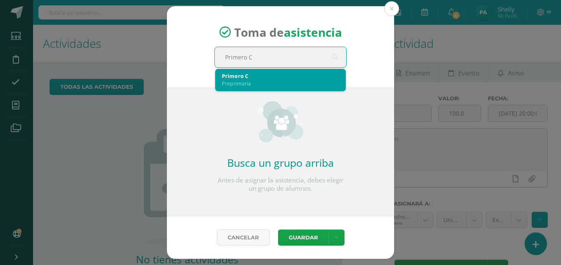 This screenshot has height=265, width=561. Describe the element at coordinates (280, 76) in the screenshot. I see `div: Primero C` at that location.